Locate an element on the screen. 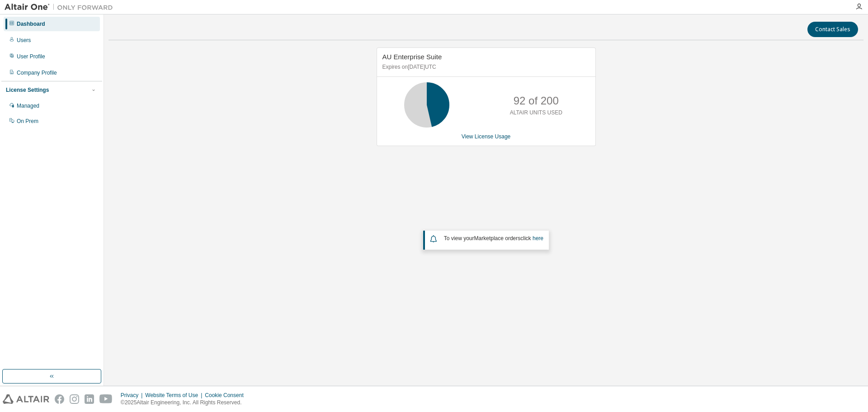  button: Contact Sales is located at coordinates (833, 29).